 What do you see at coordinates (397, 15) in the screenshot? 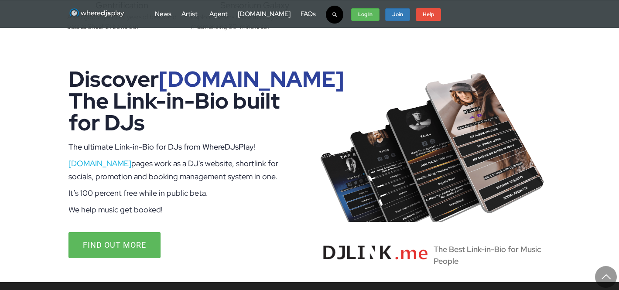
I see `a: Join` at bounding box center [397, 15].